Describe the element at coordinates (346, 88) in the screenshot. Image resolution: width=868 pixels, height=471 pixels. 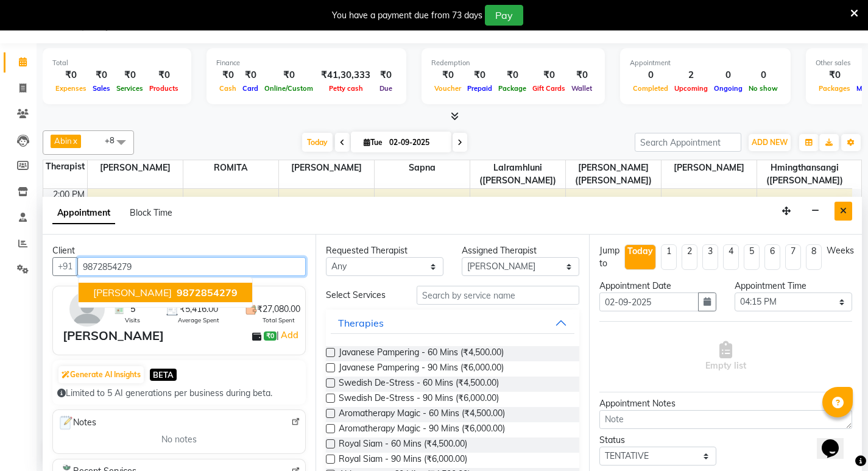
I see `span: Petty cash` at that location.